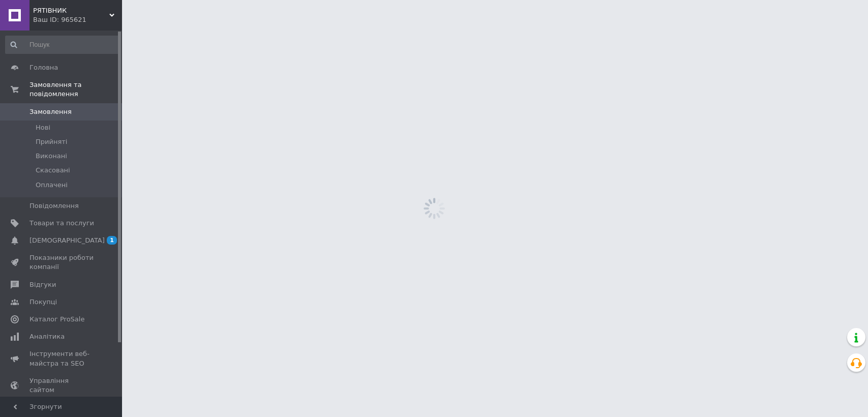 The height and width of the screenshot is (417, 868). I want to click on span: Замовлення, so click(50, 112).